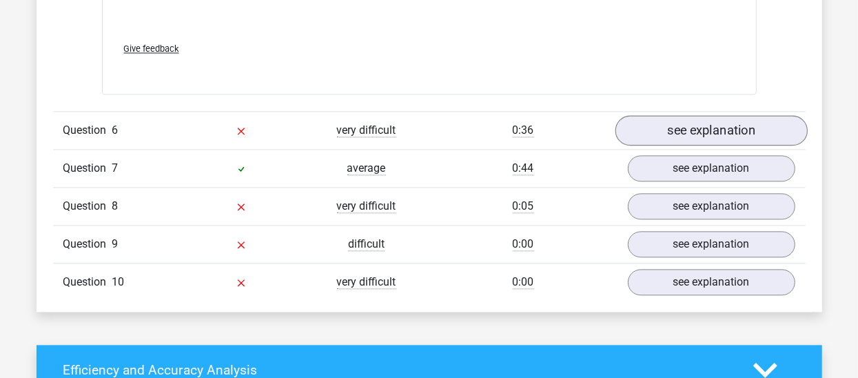  I want to click on span: 7, so click(115, 167).